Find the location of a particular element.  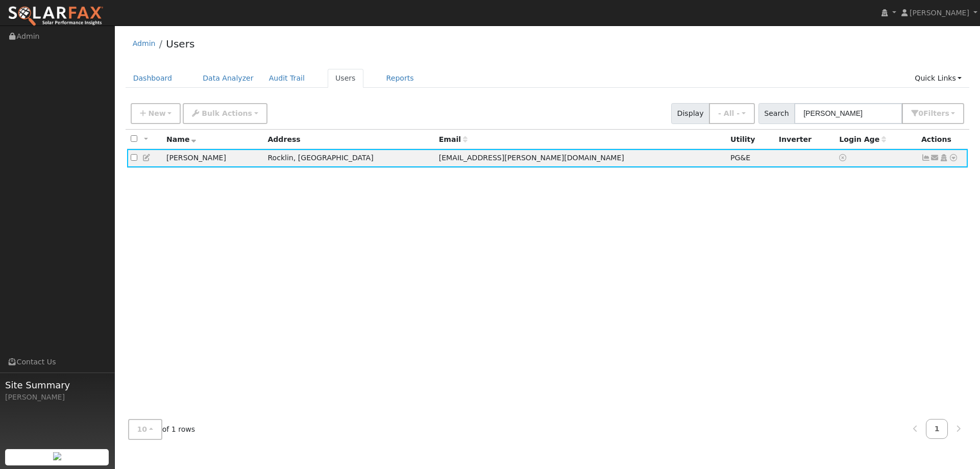

a: 1 is located at coordinates (937, 428).